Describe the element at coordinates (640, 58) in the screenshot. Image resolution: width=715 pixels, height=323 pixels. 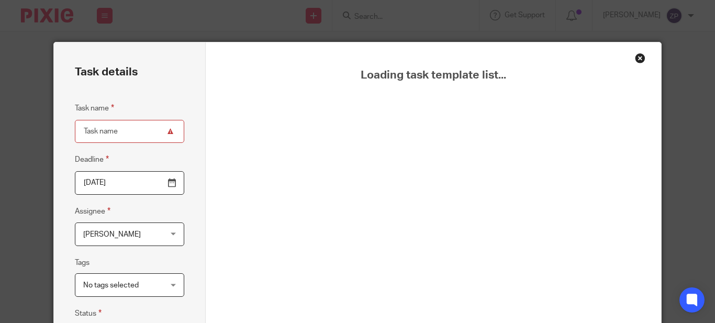
I see `div: Close this dialog window` at that location.